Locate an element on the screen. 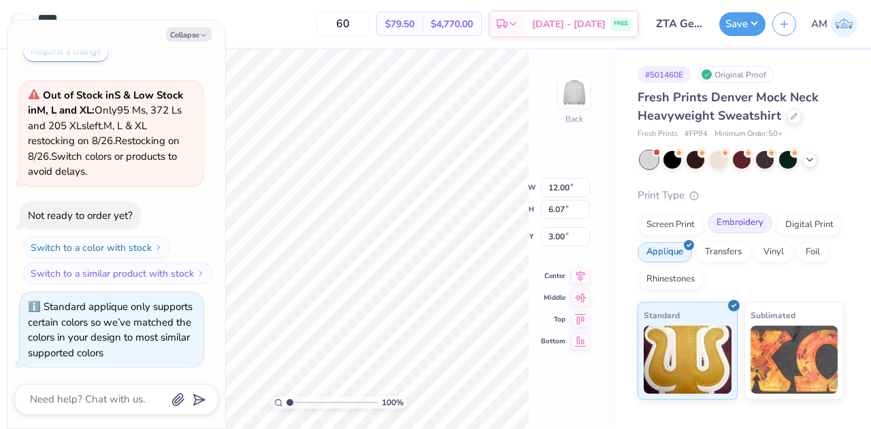 The height and width of the screenshot is (429, 871). img: Sublimated is located at coordinates (794, 360).